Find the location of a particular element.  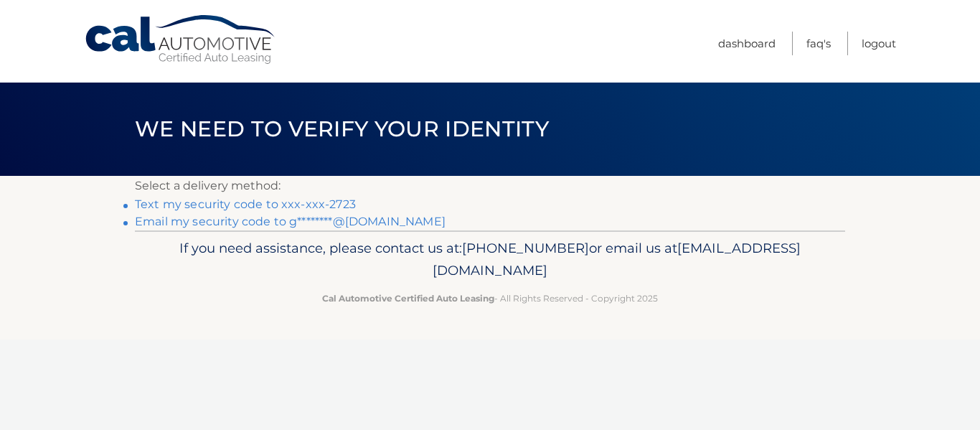

a: Cal Automotive is located at coordinates (181, 39).